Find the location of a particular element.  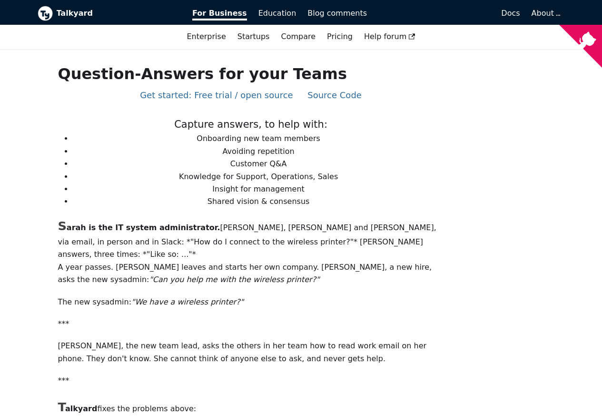

span: Blog comments is located at coordinates (337, 13).